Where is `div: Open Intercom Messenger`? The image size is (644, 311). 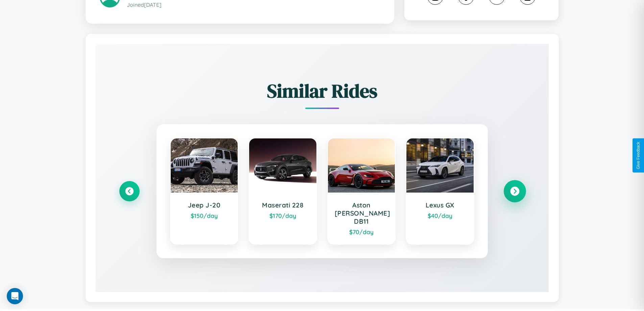
div: Open Intercom Messenger is located at coordinates (15, 296).